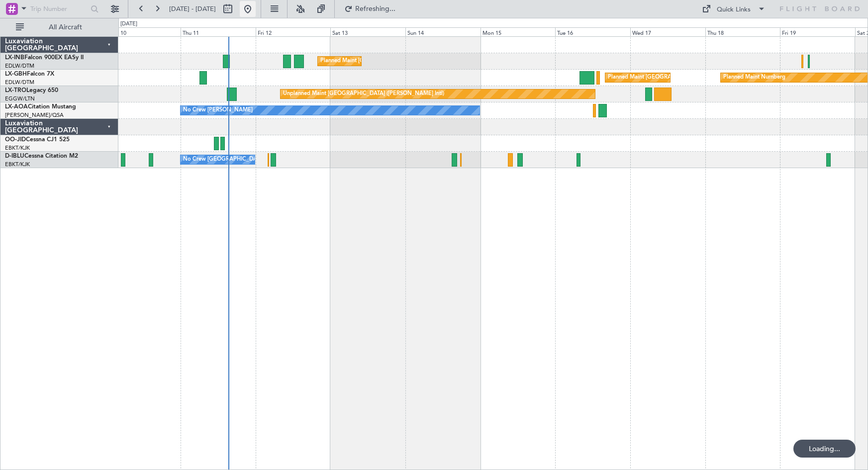 This screenshot has width=868, height=470. I want to click on div: Wed 10, so click(143, 32).